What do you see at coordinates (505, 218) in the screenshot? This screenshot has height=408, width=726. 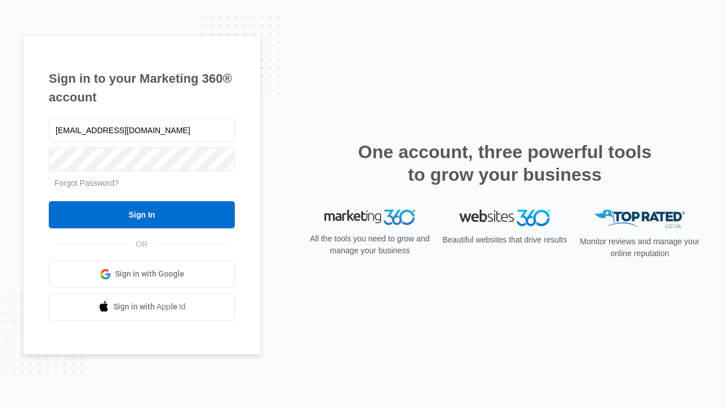 I see `img: Websites 360` at bounding box center [505, 218].